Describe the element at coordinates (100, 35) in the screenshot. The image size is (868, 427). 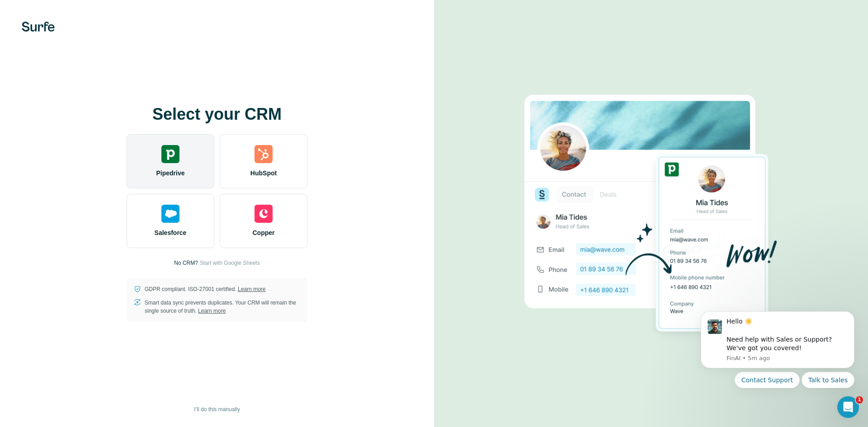
I see `div: Message content` at that location.